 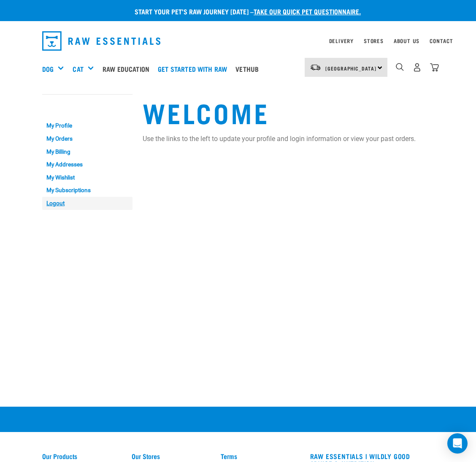 What do you see at coordinates (288, 139) in the screenshot?
I see `p: Use the links to the left to update your profile and login information or view your past orders.` at bounding box center [288, 139].